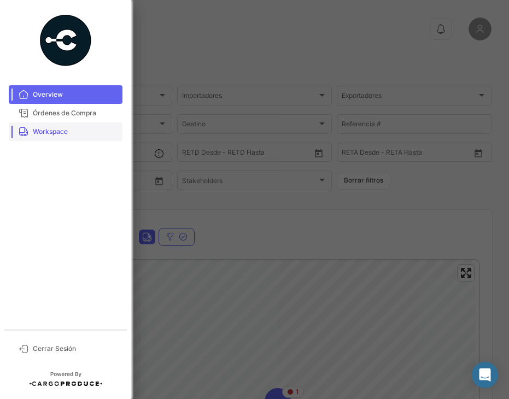 The width and height of the screenshot is (509, 399). Describe the element at coordinates (66, 95) in the screenshot. I see `a: Overview` at that location.